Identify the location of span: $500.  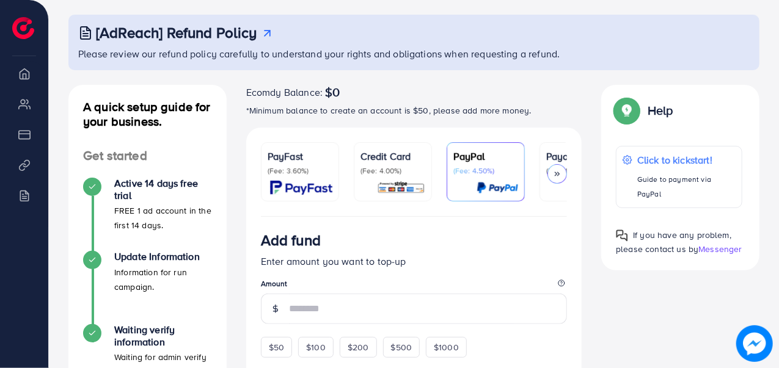
(401, 348).